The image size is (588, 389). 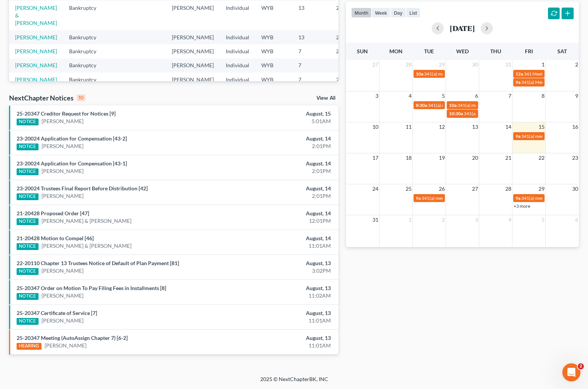 I want to click on div: 10, so click(x=81, y=98).